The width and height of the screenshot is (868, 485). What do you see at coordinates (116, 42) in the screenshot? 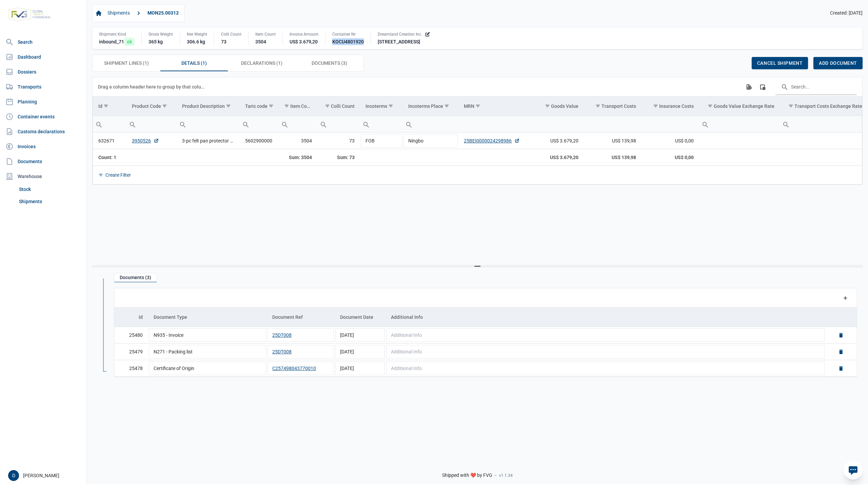
I see `div: inbound_71` at bounding box center [116, 42].